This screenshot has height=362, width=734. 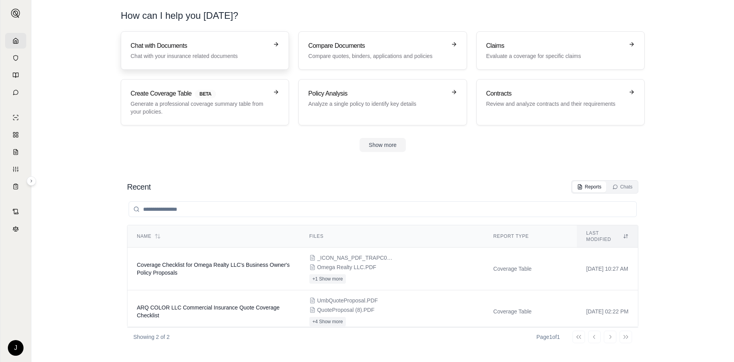 I want to click on span: QuoteProposal (8).PDF, so click(x=346, y=310).